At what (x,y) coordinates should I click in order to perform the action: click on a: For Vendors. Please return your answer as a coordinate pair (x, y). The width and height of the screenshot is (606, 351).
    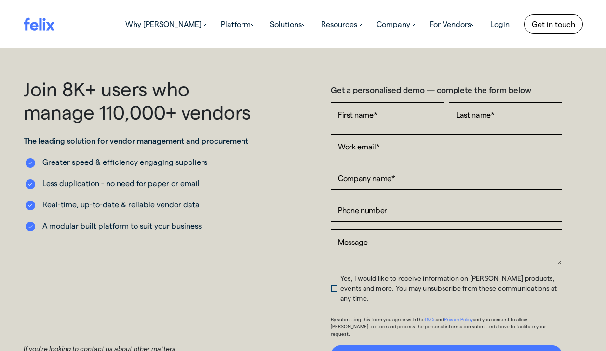
    Looking at the image, I should click on (453, 24).